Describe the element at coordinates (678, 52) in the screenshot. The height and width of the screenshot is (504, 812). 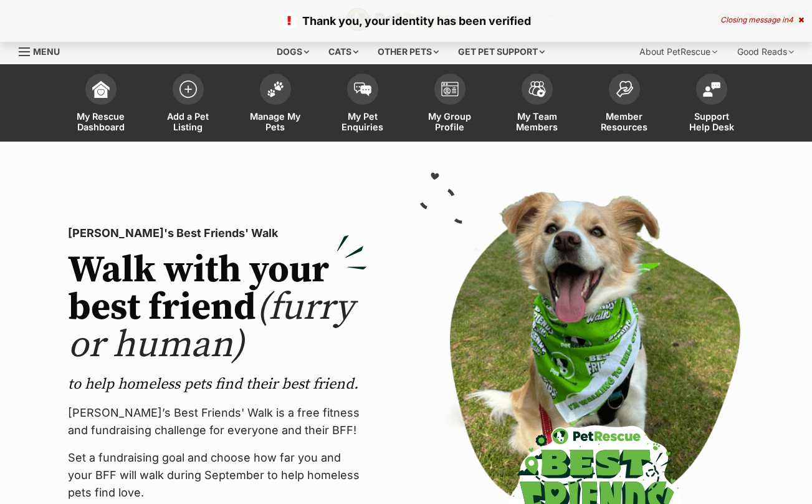
I see `div: About PetRescue` at that location.